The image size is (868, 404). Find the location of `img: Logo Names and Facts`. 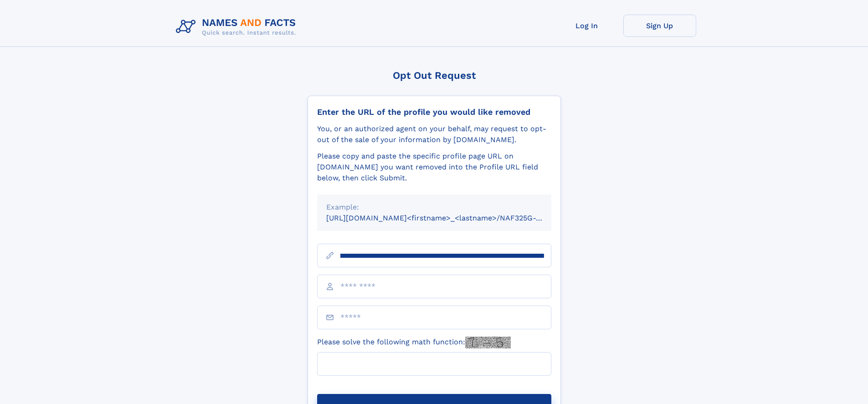

img: Logo Names and Facts is located at coordinates (238, 27).